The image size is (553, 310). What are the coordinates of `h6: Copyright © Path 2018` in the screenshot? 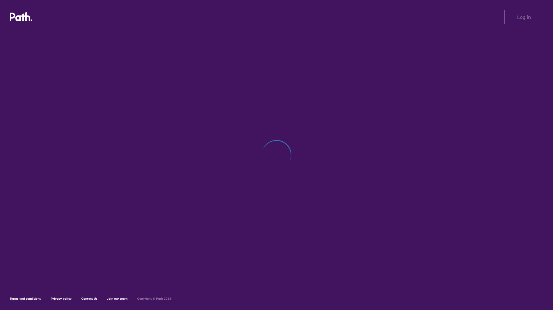 It's located at (154, 298).